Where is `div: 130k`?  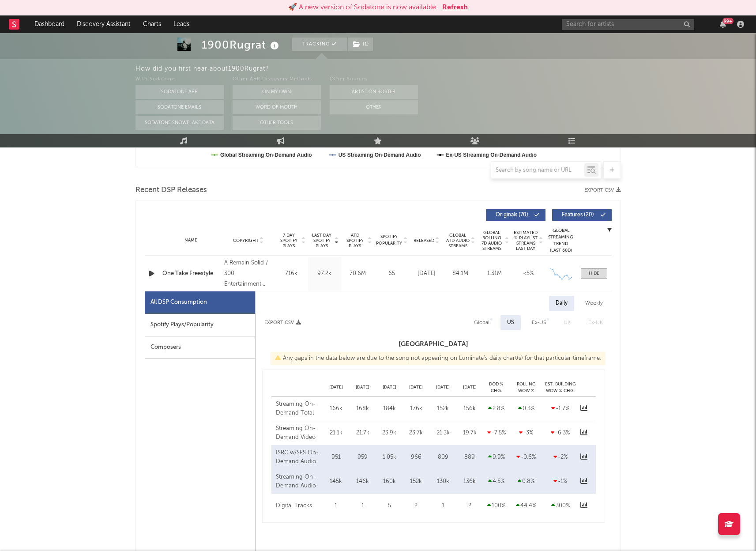 div: 130k is located at coordinates (443, 482).